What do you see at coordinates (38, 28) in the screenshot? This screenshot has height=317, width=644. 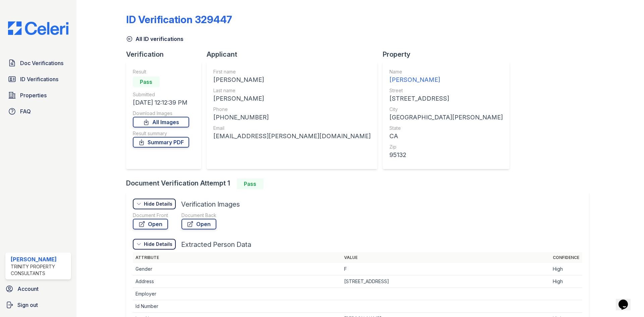 I see `img: CE_Logo_Blue-a8612792a0a2168367f1c8372b55b34899dd931a85d93a1a3d3e32e68fde9ad4.png` at bounding box center [38, 28].